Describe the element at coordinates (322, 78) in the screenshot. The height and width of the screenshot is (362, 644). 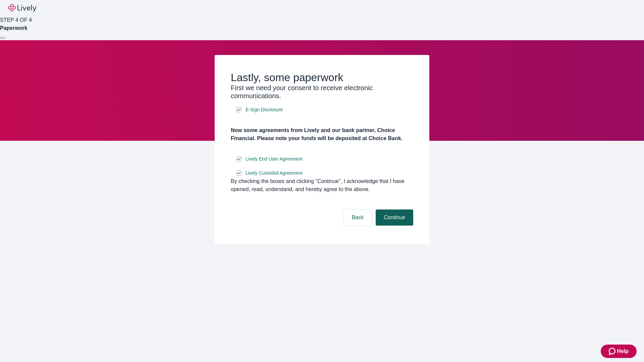
I see `h2: Lastly, some paperwork` at that location.